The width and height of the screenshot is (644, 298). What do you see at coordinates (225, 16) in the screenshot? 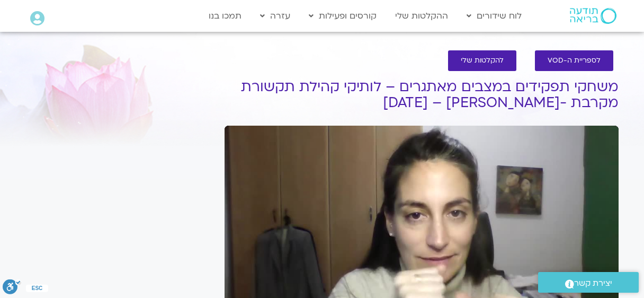
I see `a: תמכו בנו` at bounding box center [225, 16].